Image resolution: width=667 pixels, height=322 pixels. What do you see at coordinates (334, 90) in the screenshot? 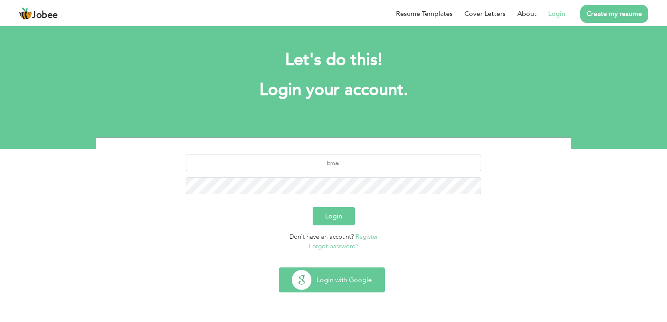
I see `h1: Login your account.` at bounding box center [334, 90].